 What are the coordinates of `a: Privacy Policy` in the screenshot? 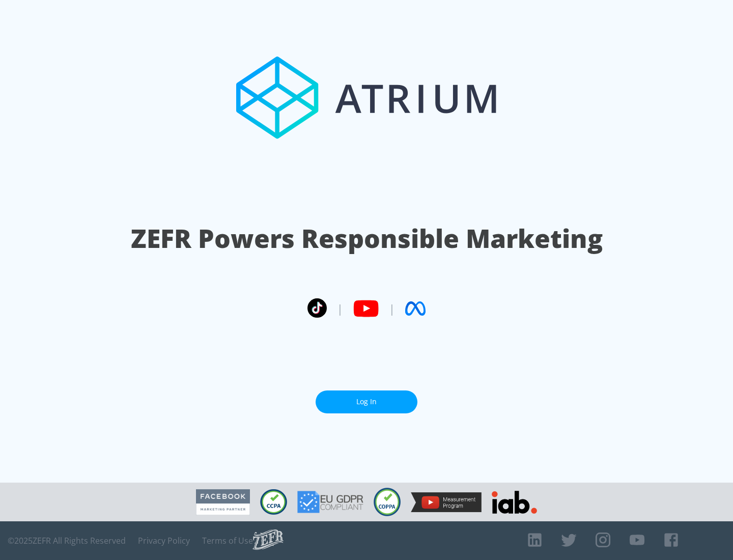 It's located at (164, 540).